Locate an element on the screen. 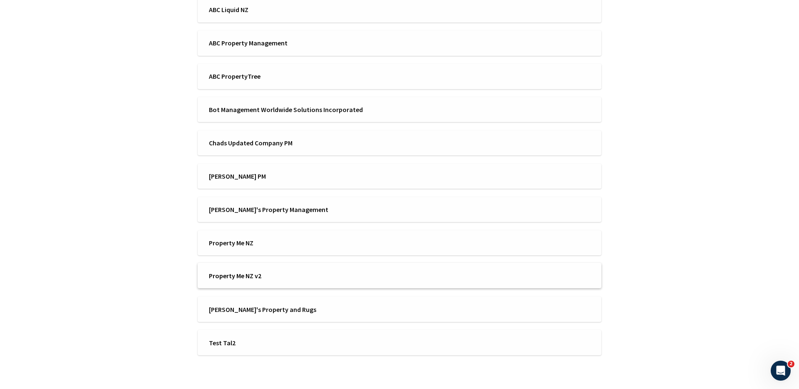  a: Bot Management Worldwide Solutions Incorporated is located at coordinates (400, 109).